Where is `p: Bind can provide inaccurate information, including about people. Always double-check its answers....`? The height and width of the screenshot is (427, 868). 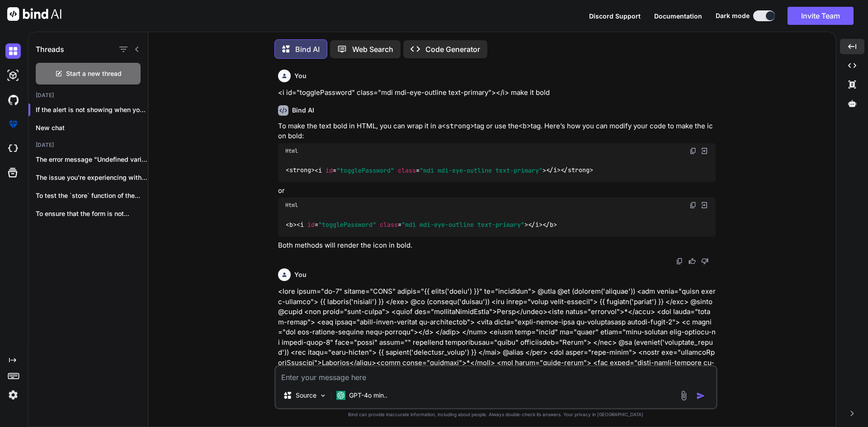
p: Bind can provide inaccurate information, including about people. Always double-check its answers.... is located at coordinates (496, 414).